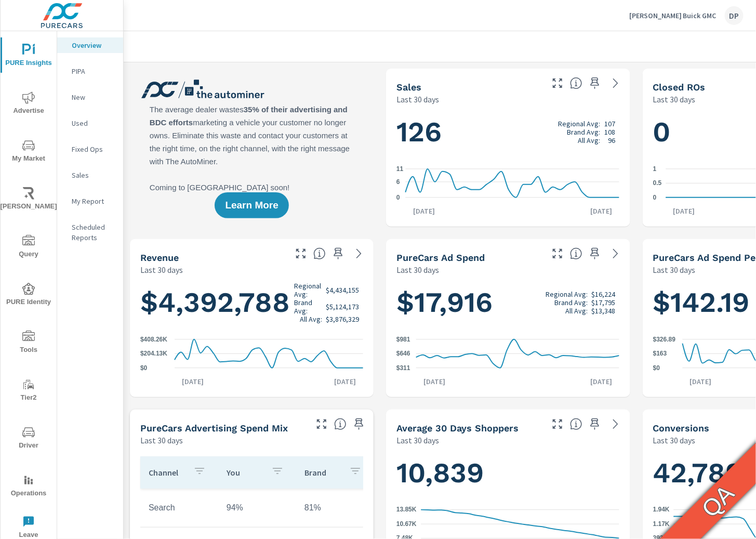  I want to click on p: Used, so click(93, 123).